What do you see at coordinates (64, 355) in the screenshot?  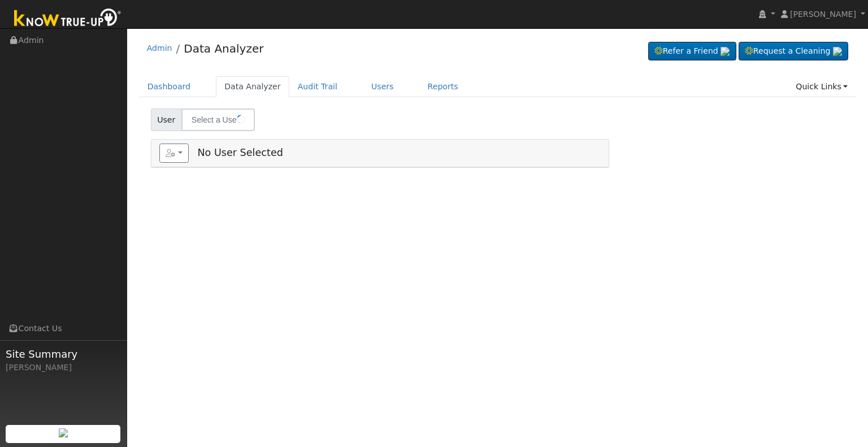 I see `span: Site Summary` at bounding box center [64, 355].